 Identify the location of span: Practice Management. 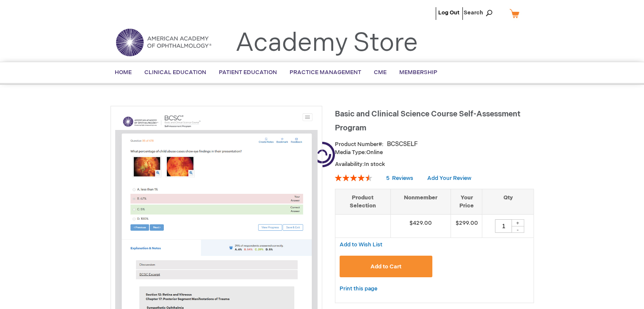
(325, 72).